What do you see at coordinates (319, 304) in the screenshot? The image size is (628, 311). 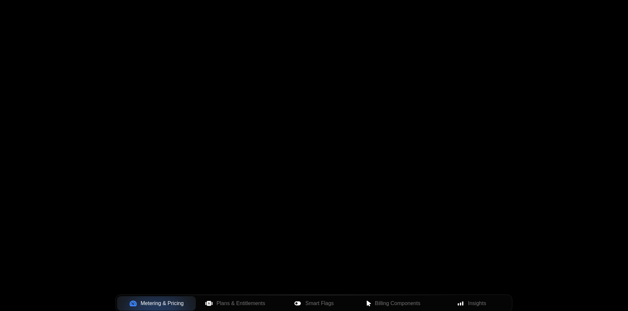 I see `span: Smart Flags` at bounding box center [319, 304].